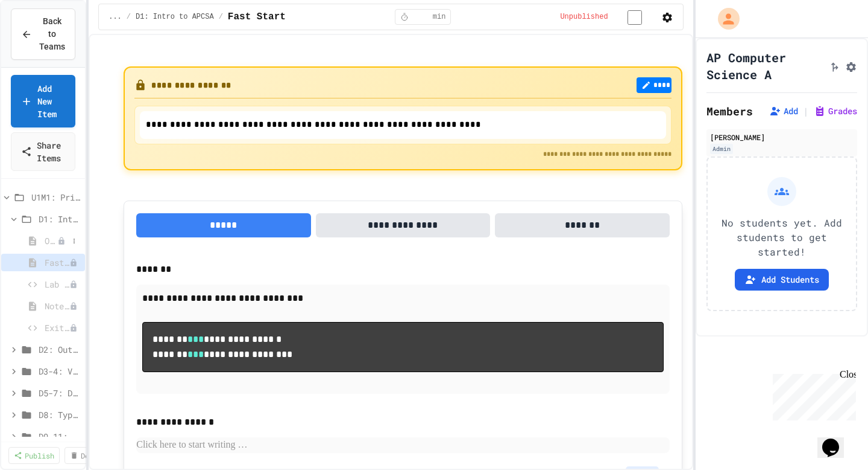  Describe the element at coordinates (56, 197) in the screenshot. I see `span: U1M1: Primitives, Variables, Basic I/O` at that location.